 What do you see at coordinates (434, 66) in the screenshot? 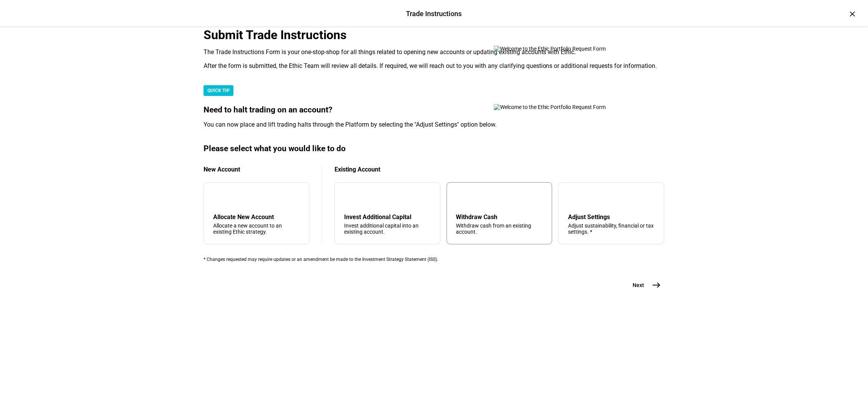
I see `div: After the form is submitted, the Ethic Team will review all details. If required, we will reach o...` at bounding box center [434, 66].